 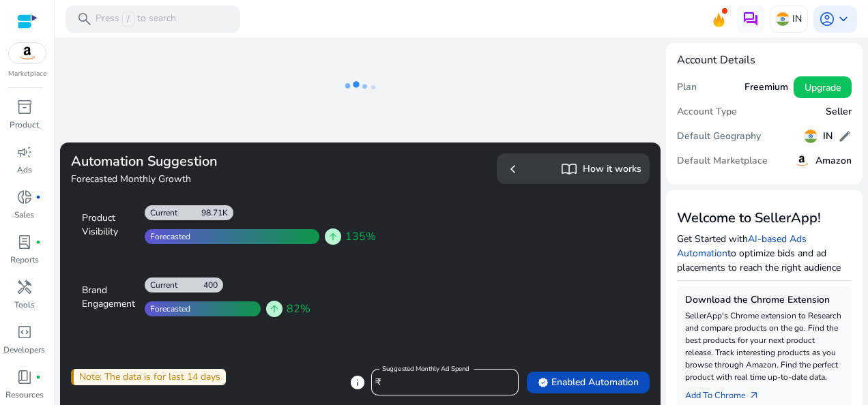 What do you see at coordinates (613, 169) in the screenshot?
I see `h5: How it works` at bounding box center [613, 169].